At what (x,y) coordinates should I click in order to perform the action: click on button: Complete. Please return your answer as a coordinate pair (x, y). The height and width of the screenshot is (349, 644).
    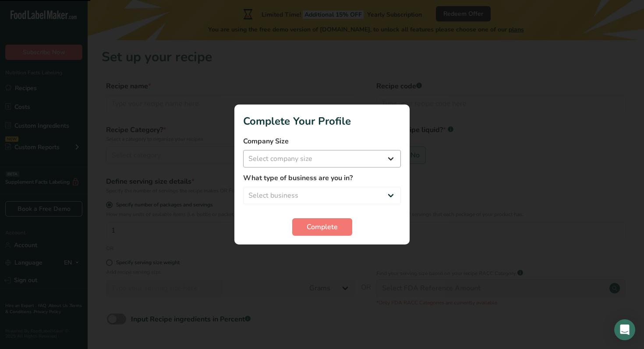
    Looking at the image, I should click on (322, 227).